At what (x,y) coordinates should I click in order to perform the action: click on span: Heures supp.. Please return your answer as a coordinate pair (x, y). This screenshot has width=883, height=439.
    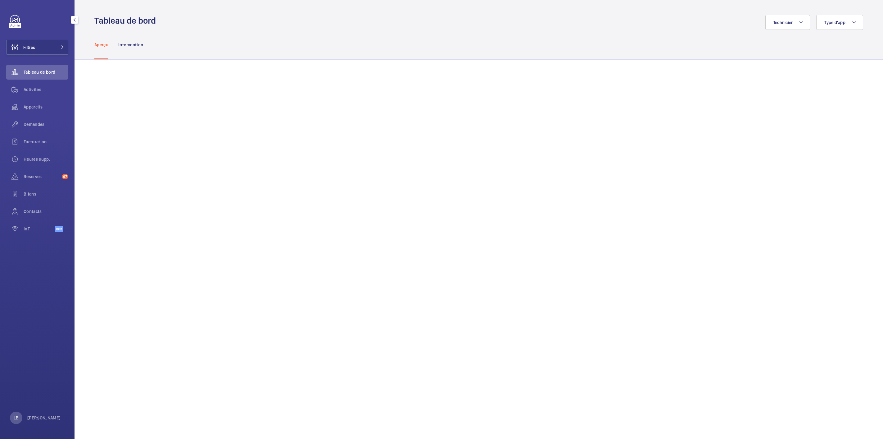
    Looking at the image, I should click on (46, 159).